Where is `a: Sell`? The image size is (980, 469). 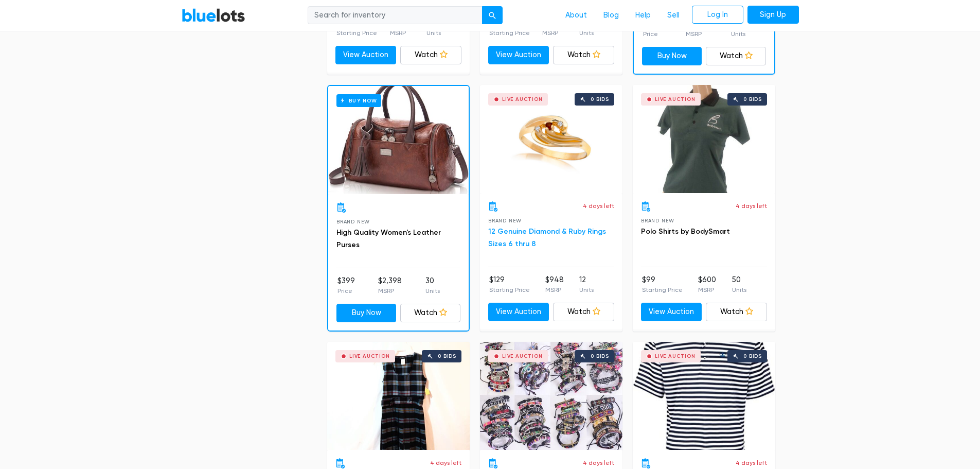 a: Sell is located at coordinates (674, 15).